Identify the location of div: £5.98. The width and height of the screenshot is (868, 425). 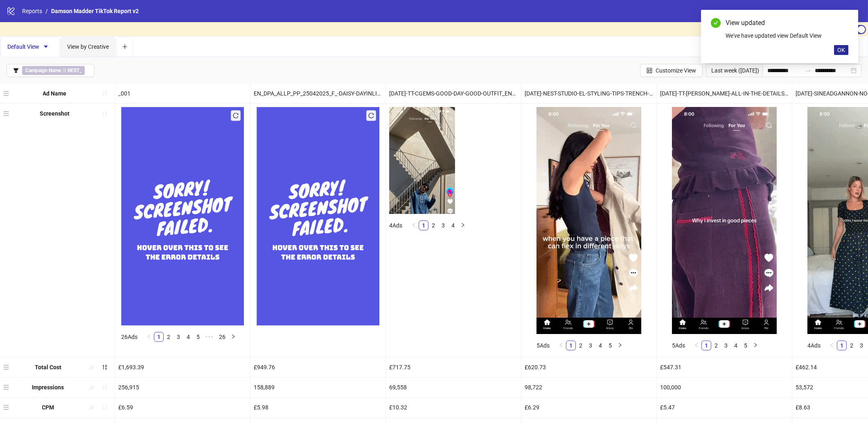
(318, 407).